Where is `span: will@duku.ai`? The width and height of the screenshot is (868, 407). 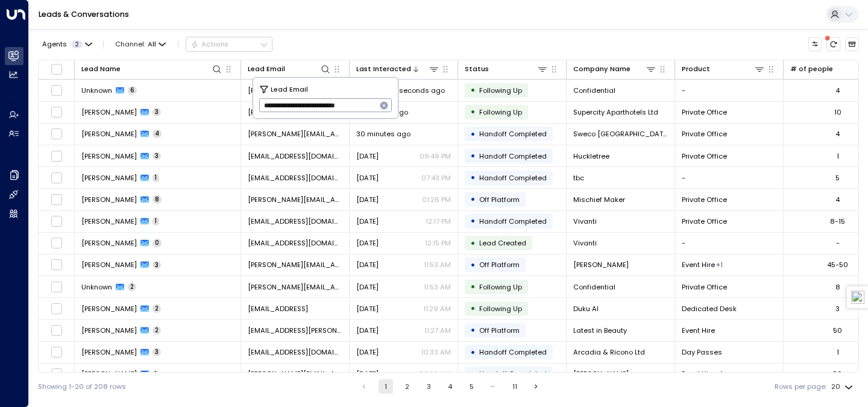 span: will@duku.ai is located at coordinates (278, 309).